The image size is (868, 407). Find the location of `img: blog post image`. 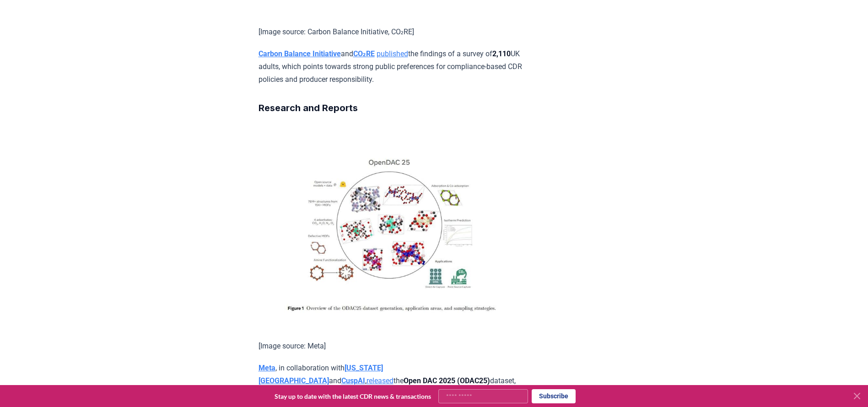

img: blog post image is located at coordinates (392, 227).